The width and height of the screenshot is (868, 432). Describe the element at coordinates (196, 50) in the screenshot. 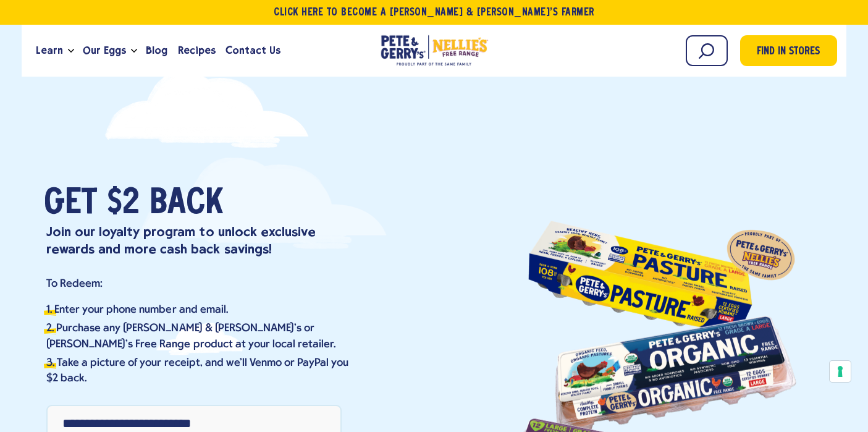

I see `a: Recipes` at that location.